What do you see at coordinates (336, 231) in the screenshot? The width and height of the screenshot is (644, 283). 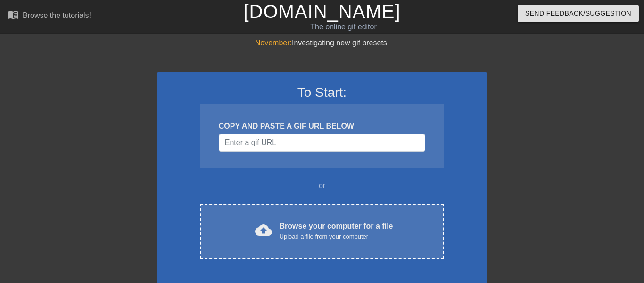 I see `div: Browse your computer for a file` at bounding box center [336, 231].